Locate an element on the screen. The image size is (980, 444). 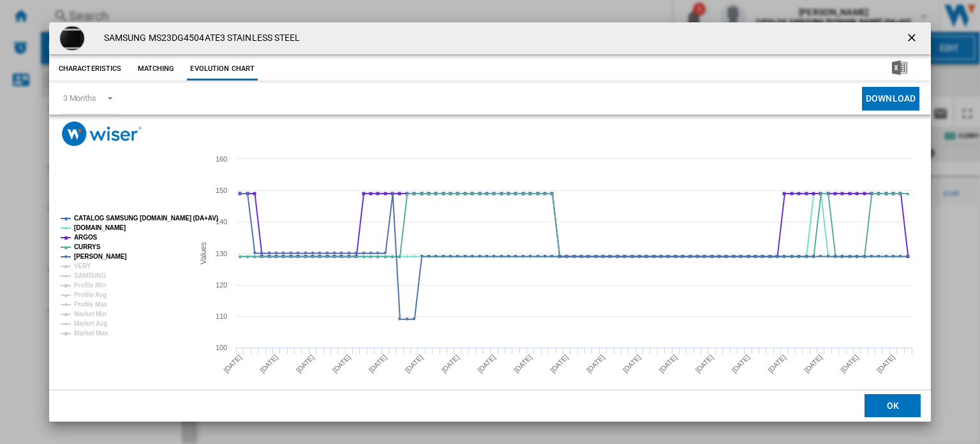
button: Evolution chart is located at coordinates (222, 69).